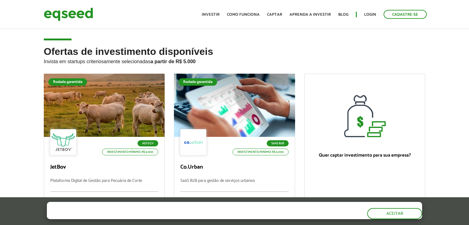 The image size is (469, 225). Describe the element at coordinates (148, 143) in the screenshot. I see `p: Agtech` at that location.